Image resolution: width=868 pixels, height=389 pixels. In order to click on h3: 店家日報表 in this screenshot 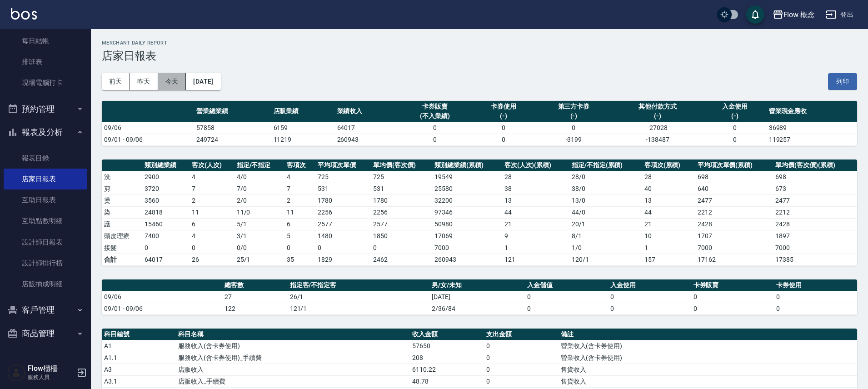, I will do `click(479, 56)`.